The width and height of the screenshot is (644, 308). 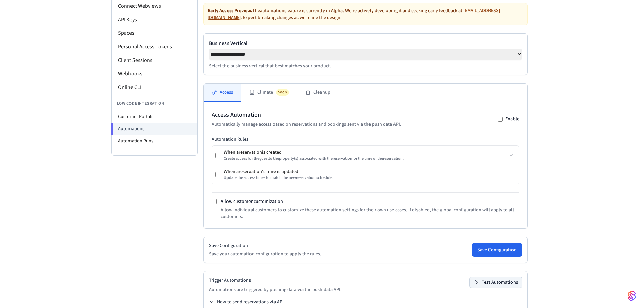 What do you see at coordinates (632, 296) in the screenshot?
I see `img: SeamLogoGradient.69752ec5.svg` at bounding box center [632, 296].